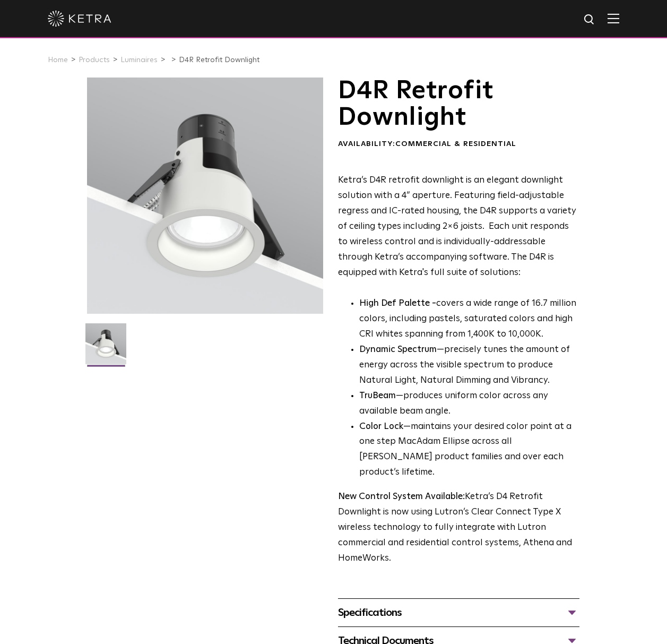 This screenshot has width=667, height=644. Describe the element at coordinates (456, 144) in the screenshot. I see `span: Commercial & Residential` at that location.